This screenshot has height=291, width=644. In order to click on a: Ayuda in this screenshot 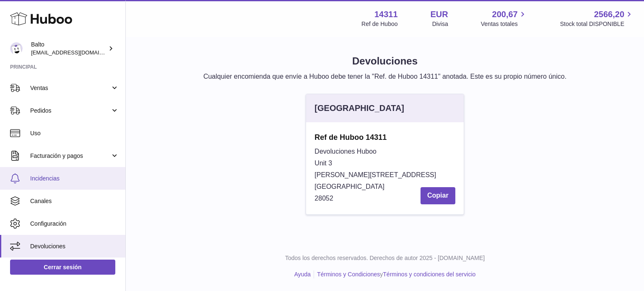, I will do `click(302, 275)`.